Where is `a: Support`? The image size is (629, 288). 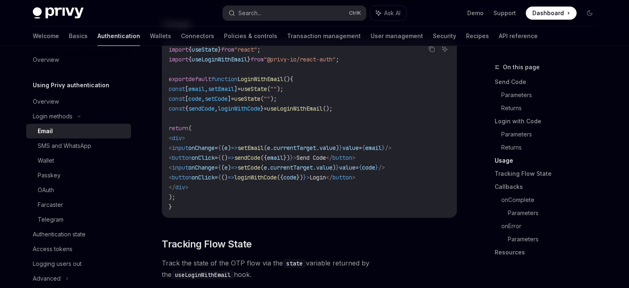 a: Support is located at coordinates (504, 13).